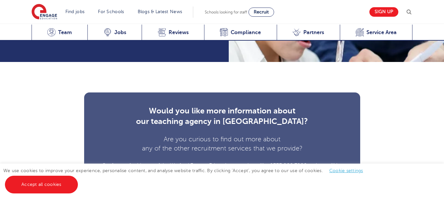 This screenshot has width=444, height=199. I want to click on a: Find jobs, so click(75, 11).